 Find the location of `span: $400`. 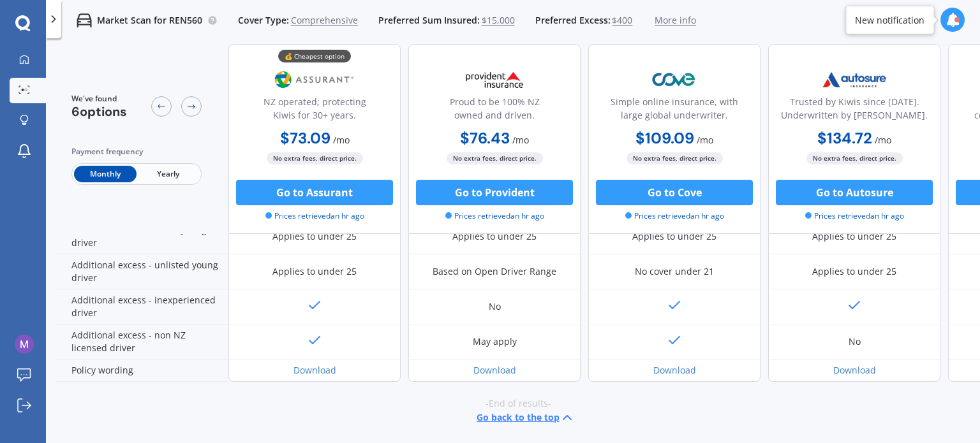

span: $400 is located at coordinates (622, 20).